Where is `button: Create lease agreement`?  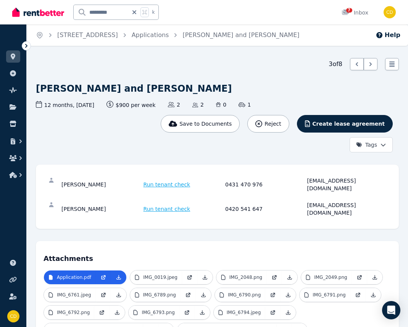 button: Create lease agreement is located at coordinates (345, 124).